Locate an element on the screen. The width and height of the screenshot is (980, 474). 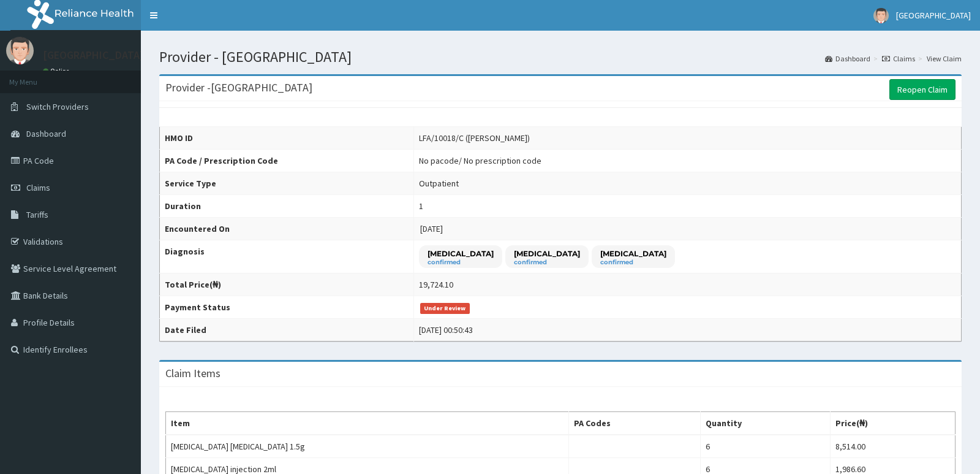
span: Tariffs is located at coordinates (38, 214).